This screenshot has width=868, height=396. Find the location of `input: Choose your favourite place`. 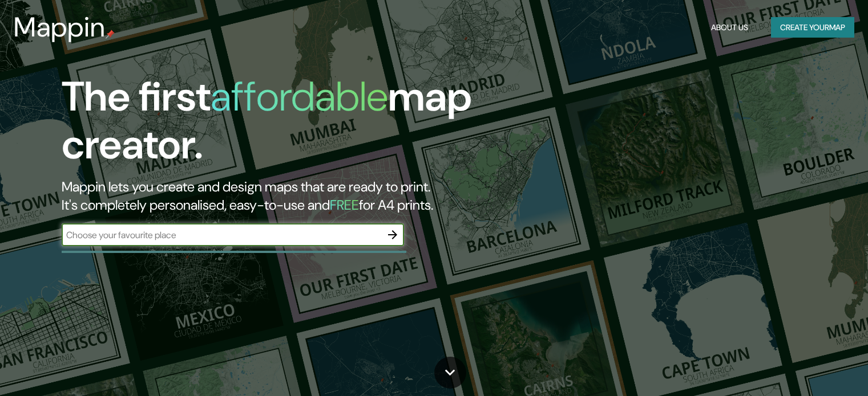

input: Choose your favourite place is located at coordinates (221, 235).